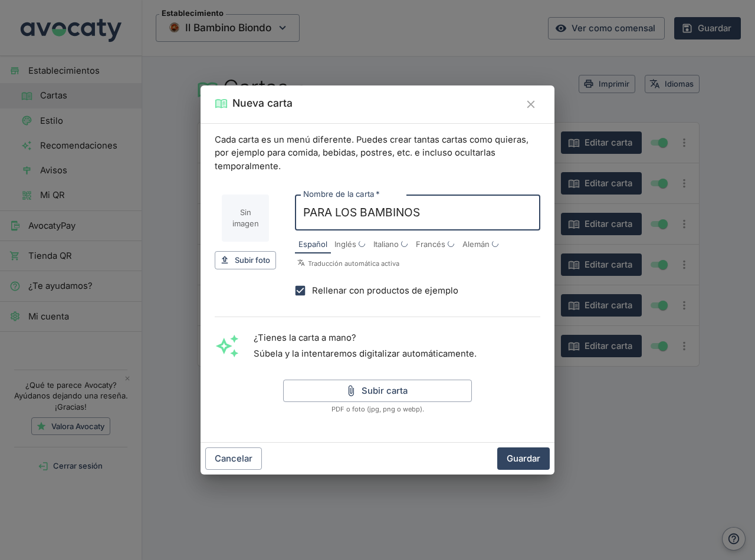 The image size is (755, 560). What do you see at coordinates (341, 194) in the screenshot?
I see `label: Nombre de la carta` at bounding box center [341, 194].